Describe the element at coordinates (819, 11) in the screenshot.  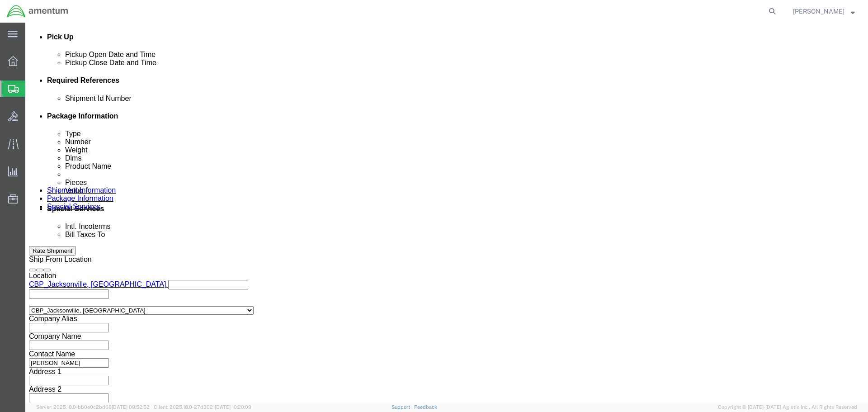
I see `span: Kenneth Zachary` at that location.